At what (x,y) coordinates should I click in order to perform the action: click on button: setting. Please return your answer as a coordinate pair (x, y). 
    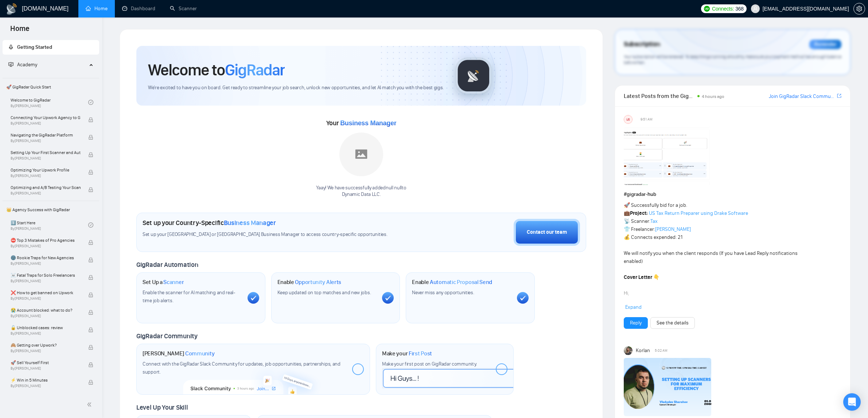
    Looking at the image, I should click on (859, 9).